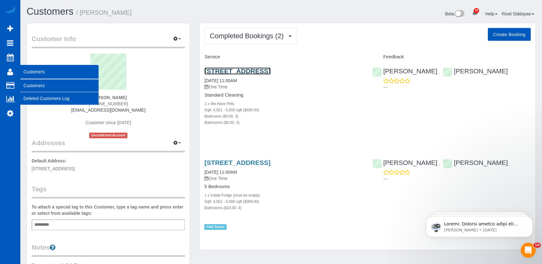 The height and width of the screenshot is (264, 542). What do you see at coordinates (455, 14) in the screenshot?
I see `a: Beta` at bounding box center [455, 14].